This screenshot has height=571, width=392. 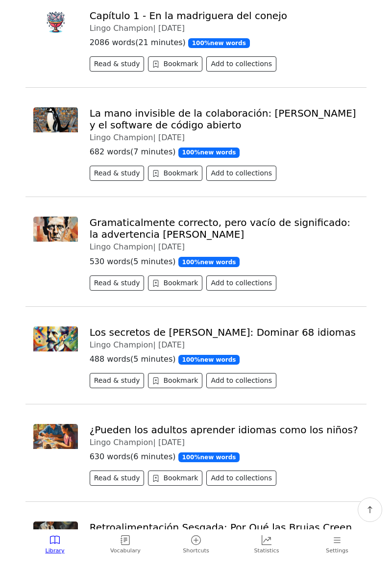 What do you see at coordinates (55, 119) in the screenshot?
I see `img: image-1732660073643.jpg` at bounding box center [55, 119].